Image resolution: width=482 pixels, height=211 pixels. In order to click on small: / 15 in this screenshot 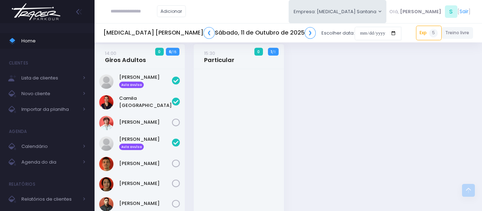, I will do `click(174, 52)`.